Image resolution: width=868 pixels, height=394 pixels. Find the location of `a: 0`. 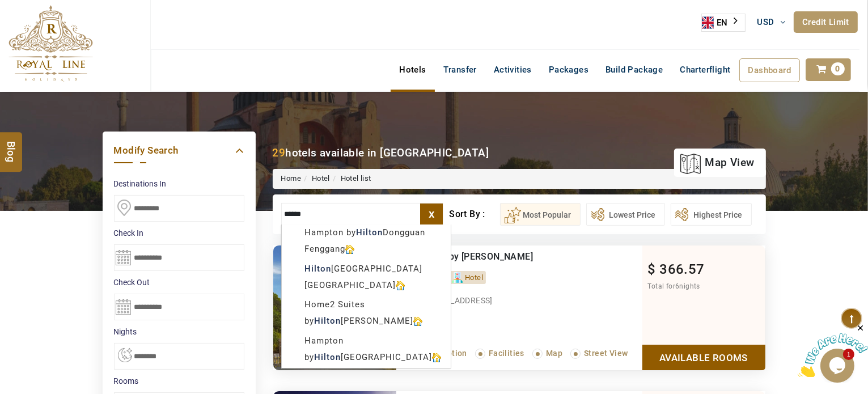

a: 0 is located at coordinates (828, 69).